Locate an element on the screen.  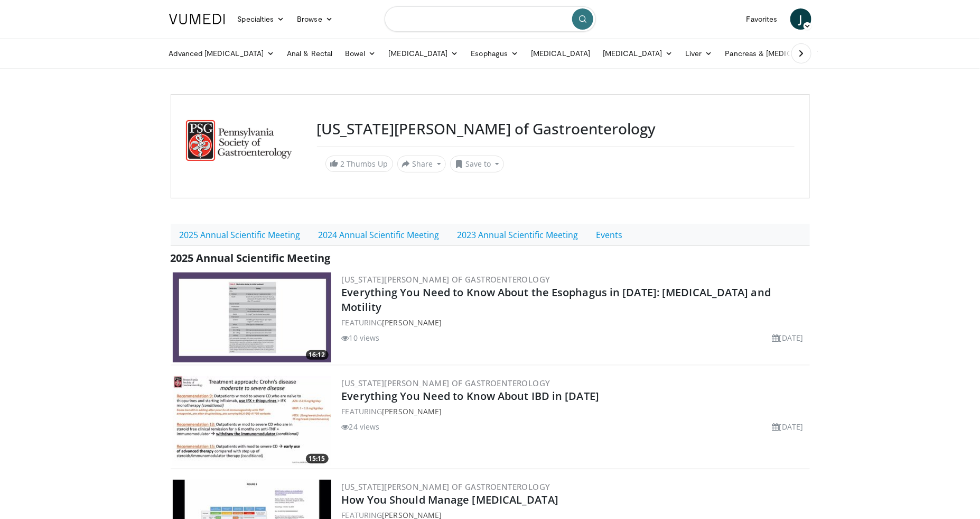
a: 2023 Annual Scientific Meeting is located at coordinates (518, 235).